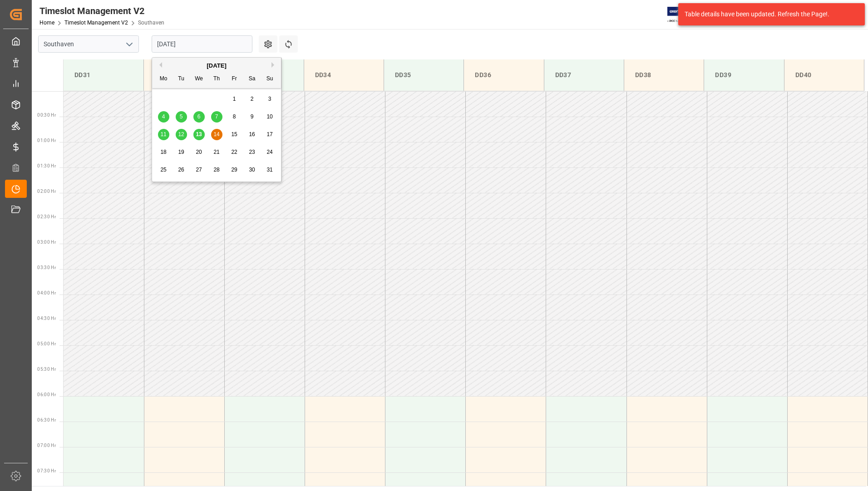 This screenshot has height=491, width=868. Describe the element at coordinates (269, 134) in the screenshot. I see `span: 17` at that location.